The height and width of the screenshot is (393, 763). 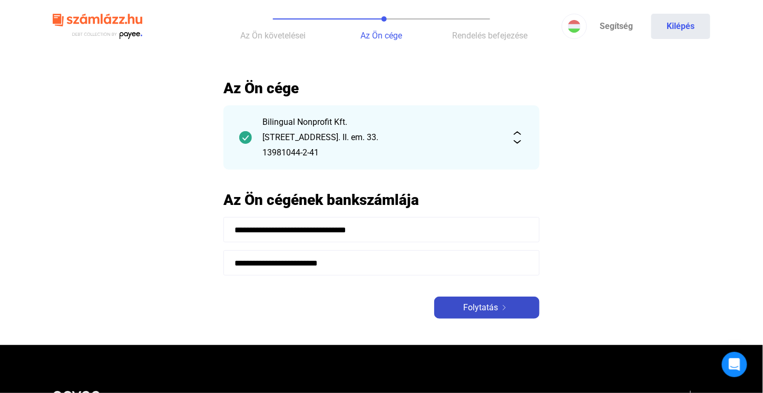 What do you see at coordinates (574, 26) in the screenshot?
I see `img: HU` at bounding box center [574, 26].